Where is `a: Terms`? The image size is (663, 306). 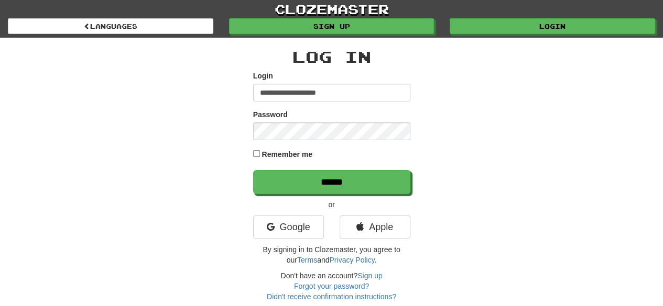
a: Terms is located at coordinates (307, 260).